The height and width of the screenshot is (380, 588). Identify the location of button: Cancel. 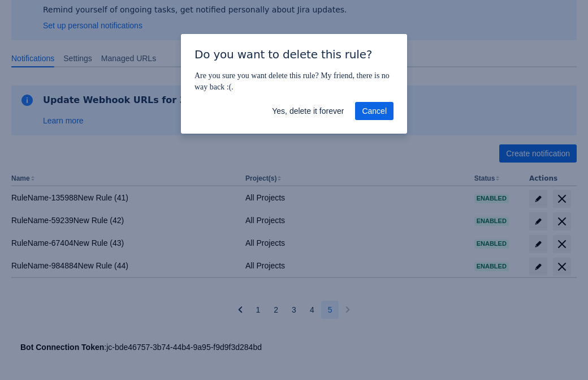
(375, 111).